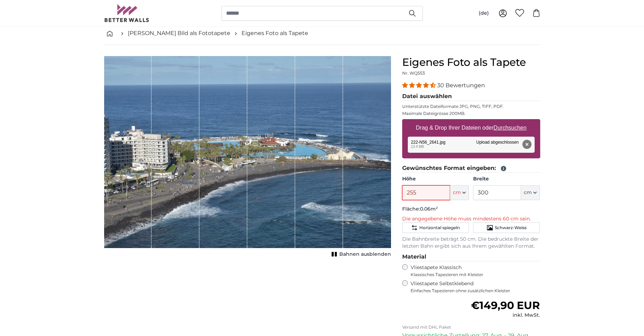 Image resolution: width=644 pixels, height=336 pixels. I want to click on label: Breite, so click(506, 179).